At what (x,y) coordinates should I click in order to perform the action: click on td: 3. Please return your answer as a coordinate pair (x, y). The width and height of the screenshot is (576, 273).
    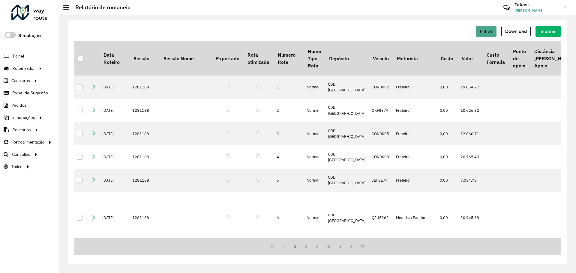
    Looking at the image, I should click on (289, 134).